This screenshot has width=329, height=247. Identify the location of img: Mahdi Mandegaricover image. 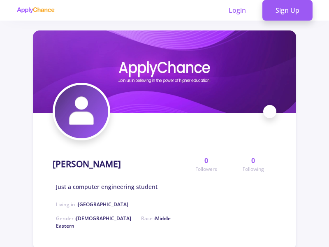
(164, 72).